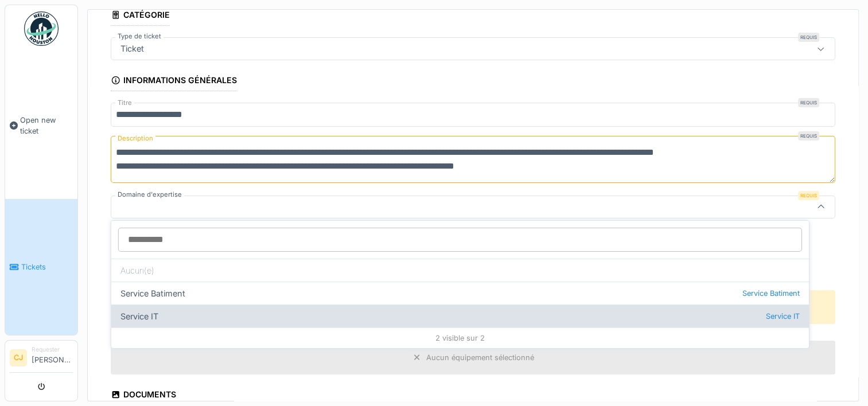 The image size is (868, 406). What do you see at coordinates (132, 49) in the screenshot?
I see `div: Ticket` at bounding box center [132, 49].